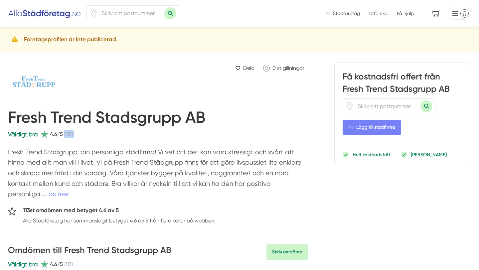  Describe the element at coordinates (119, 220) in the screenshot. I see `p: Alla Städföretag har sammanslagit betyget 4.6 av 5 från flera källor på webben.` at that location.